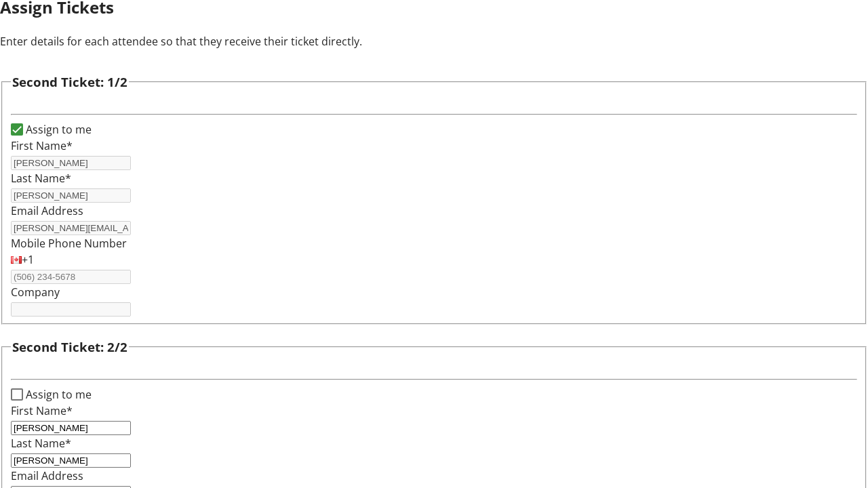  Describe the element at coordinates (70, 347) in the screenshot. I see `h3: Second Ticket: 2/2` at that location.